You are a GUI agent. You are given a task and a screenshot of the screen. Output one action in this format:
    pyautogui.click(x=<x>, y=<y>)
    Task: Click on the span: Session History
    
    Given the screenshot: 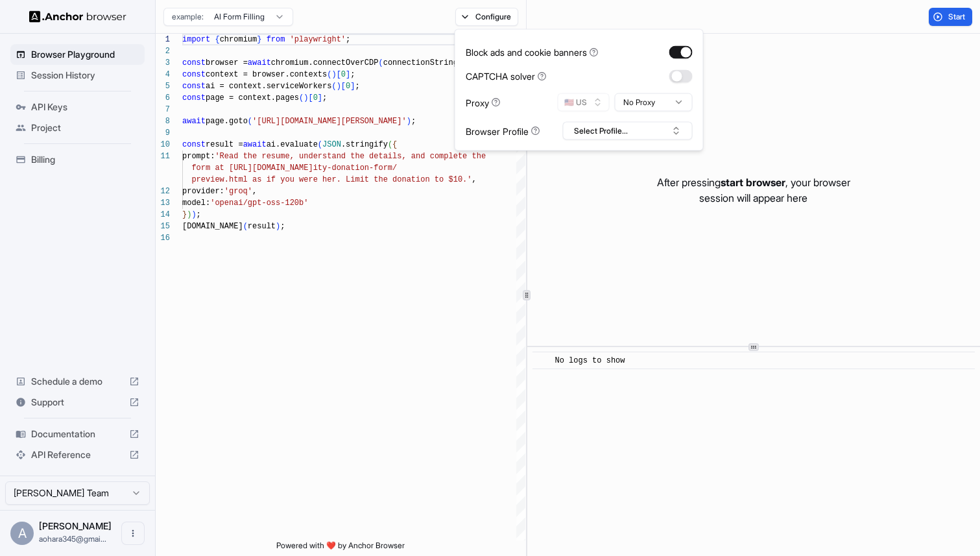 What is the action you would take?
    pyautogui.click(x=85, y=76)
    